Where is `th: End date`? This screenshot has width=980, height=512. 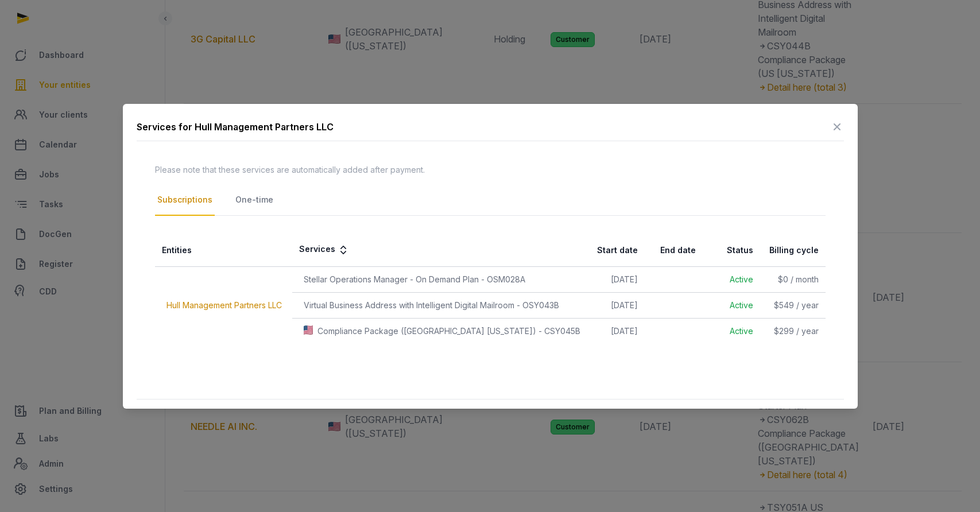
th: End date is located at coordinates (673, 251).